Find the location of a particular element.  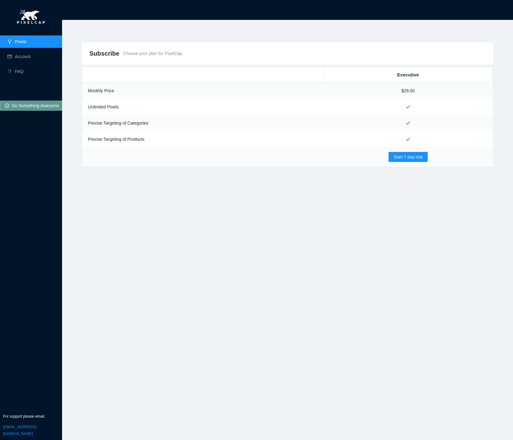

td: $29.00 is located at coordinates (408, 91).